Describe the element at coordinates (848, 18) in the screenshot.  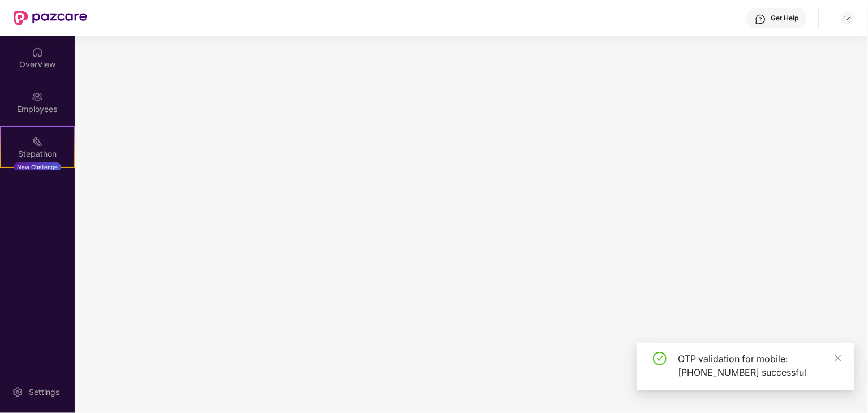
I see `img: svg+xml;base64,PHN2ZyBpZD0iRHJvcGRvd24tMzJ4MzIiIHhtbG5zPSJodHRwOi8vd3d3LnczLm9yZy8yMDAwL3N2ZyIgd2...` at that location.